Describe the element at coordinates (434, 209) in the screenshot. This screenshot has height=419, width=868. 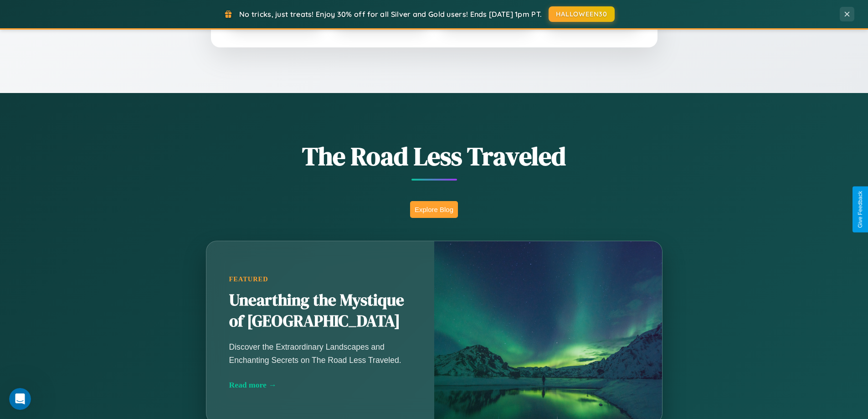
I see `button: Explore Blog` at that location.